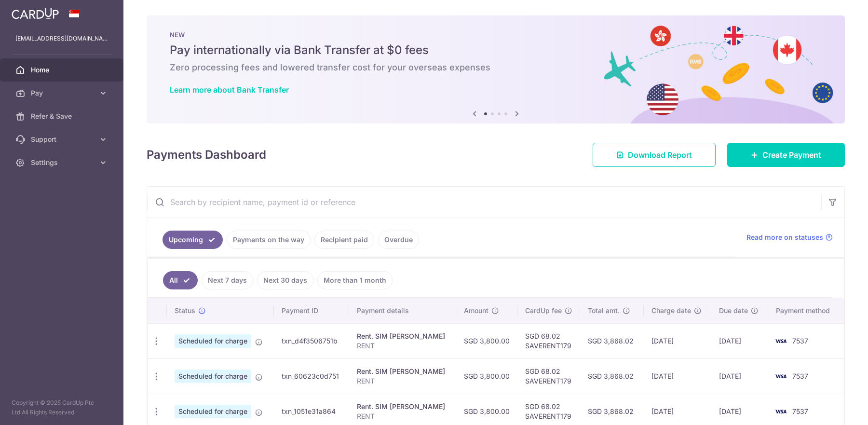  I want to click on a: More than 1 month, so click(355, 280).